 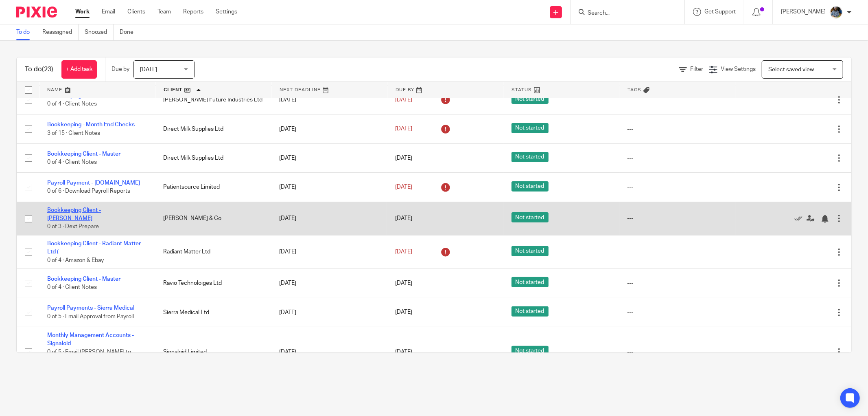 What do you see at coordinates (48, 69) in the screenshot?
I see `span: (23)` at bounding box center [48, 69].